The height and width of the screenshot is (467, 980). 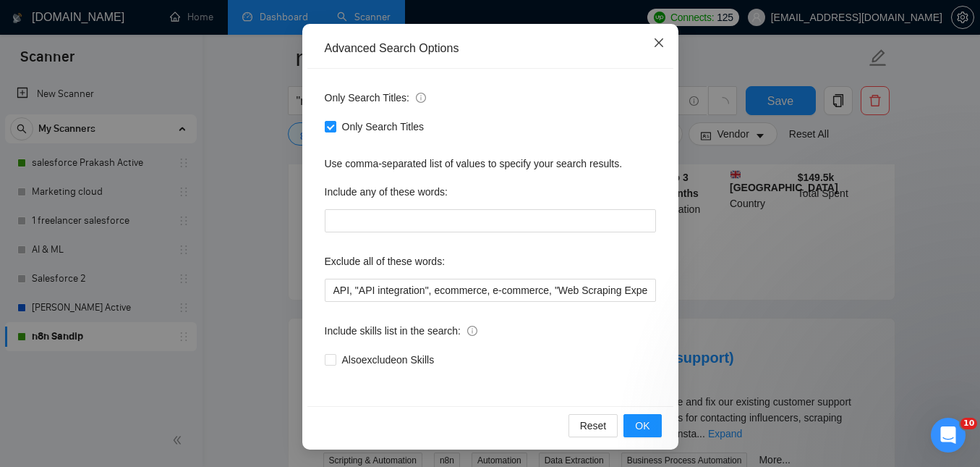 What do you see at coordinates (593, 425) in the screenshot?
I see `span: Reset` at bounding box center [593, 425].